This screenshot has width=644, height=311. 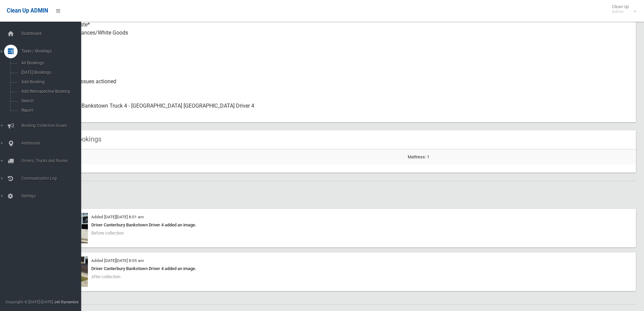 What do you see at coordinates (53, 126) in the screenshot?
I see `span: Booking Collection Issues` at bounding box center [53, 126].